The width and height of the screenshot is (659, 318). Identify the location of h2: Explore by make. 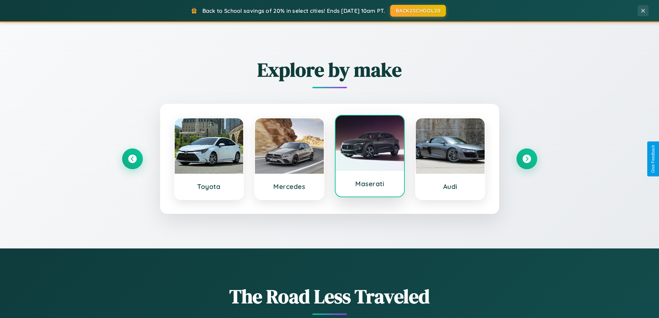
(330, 70).